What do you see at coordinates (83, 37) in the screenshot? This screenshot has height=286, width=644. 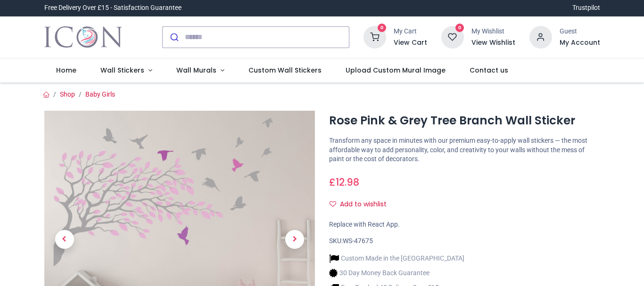 I see `span: Logo of Icon Wall Stickers` at bounding box center [83, 37].